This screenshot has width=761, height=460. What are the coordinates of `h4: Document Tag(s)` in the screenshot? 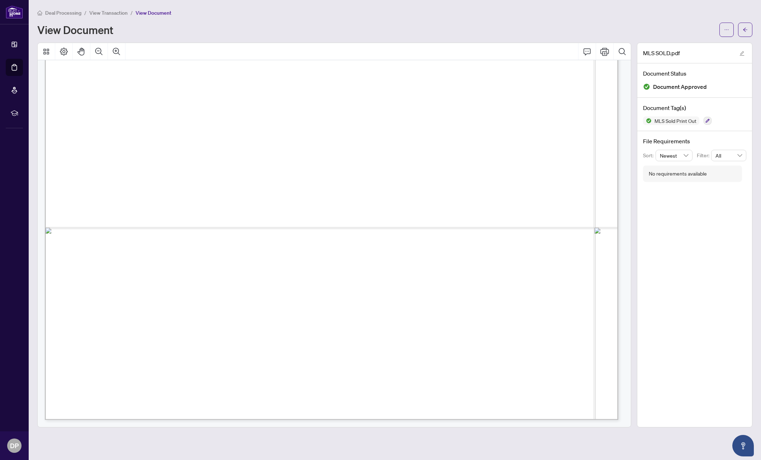 It's located at (694, 108).